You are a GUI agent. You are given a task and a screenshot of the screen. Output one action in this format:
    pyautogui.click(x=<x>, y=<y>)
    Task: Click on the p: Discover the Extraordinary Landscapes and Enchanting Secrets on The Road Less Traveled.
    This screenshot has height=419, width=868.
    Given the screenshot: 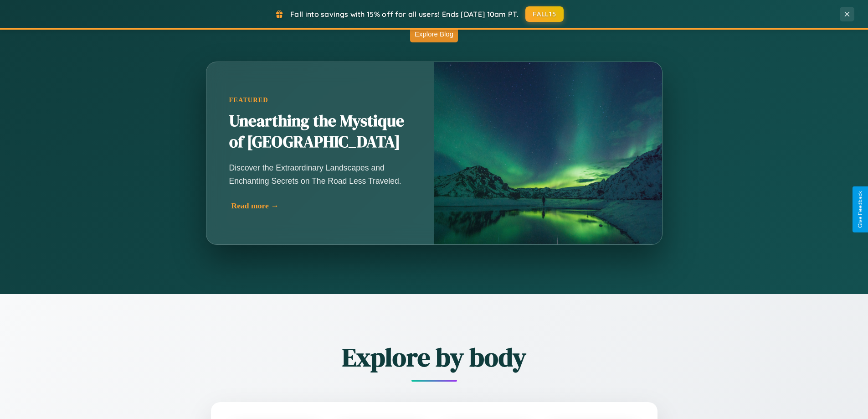 What is the action you would take?
    pyautogui.click(x=321, y=174)
    